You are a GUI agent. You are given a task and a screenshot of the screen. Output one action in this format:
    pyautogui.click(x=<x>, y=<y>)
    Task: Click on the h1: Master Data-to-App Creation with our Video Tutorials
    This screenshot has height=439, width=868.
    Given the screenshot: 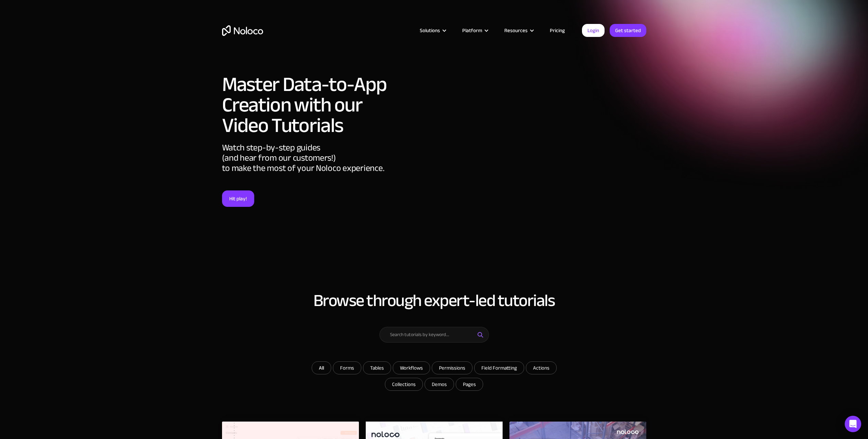 What is the action you would take?
    pyautogui.click(x=308, y=105)
    